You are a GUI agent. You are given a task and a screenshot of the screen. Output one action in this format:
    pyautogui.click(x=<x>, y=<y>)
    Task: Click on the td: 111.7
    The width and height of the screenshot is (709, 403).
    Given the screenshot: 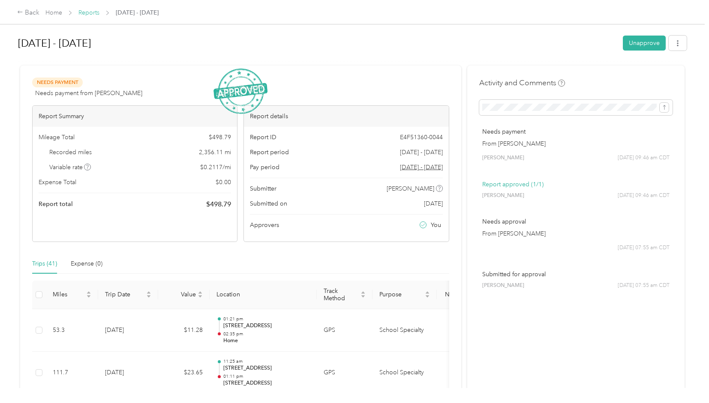 What is the action you would take?
    pyautogui.click(x=72, y=373)
    